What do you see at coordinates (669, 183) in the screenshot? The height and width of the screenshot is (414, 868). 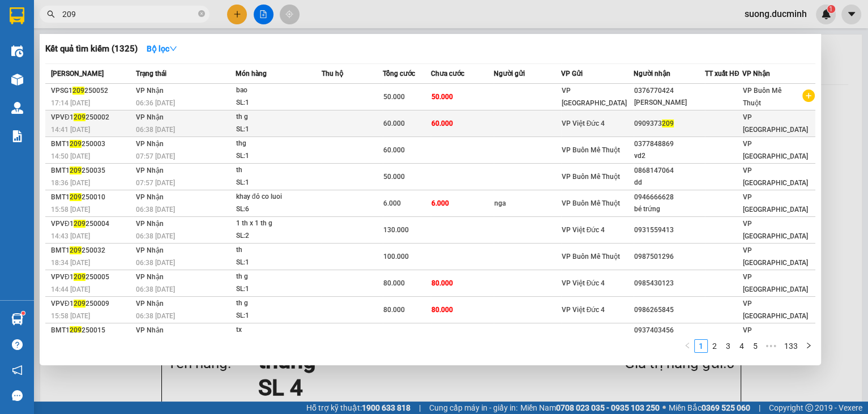 I see `div: dd` at bounding box center [669, 183].